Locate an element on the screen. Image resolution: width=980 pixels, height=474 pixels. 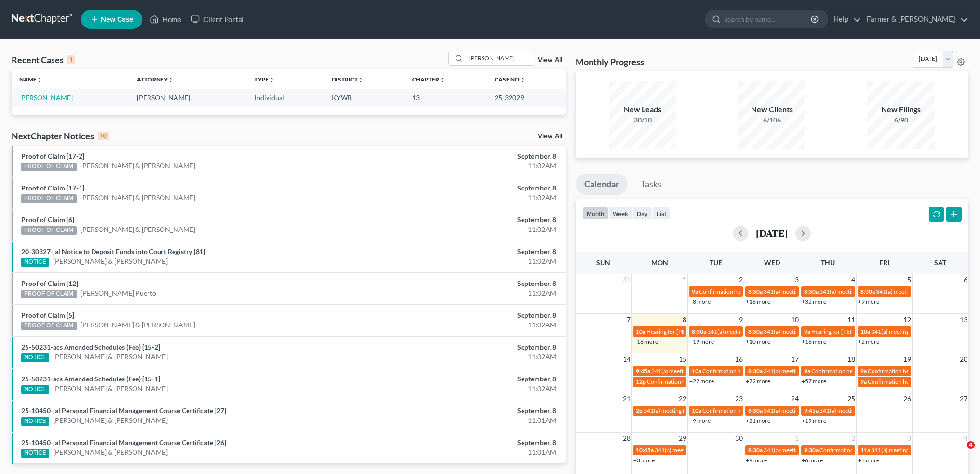
span: 15 is located at coordinates (682, 360).